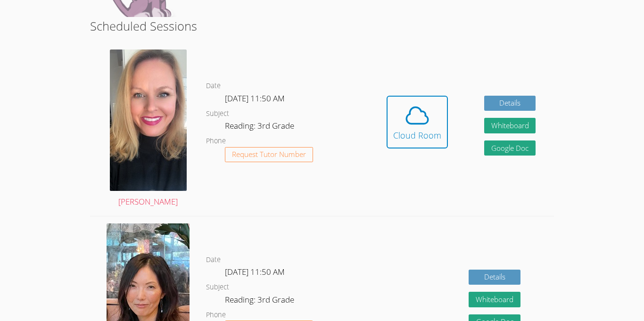 The width and height of the screenshot is (644, 321). What do you see at coordinates (269, 155) in the screenshot?
I see `button: Request Tutor Number` at bounding box center [269, 155].